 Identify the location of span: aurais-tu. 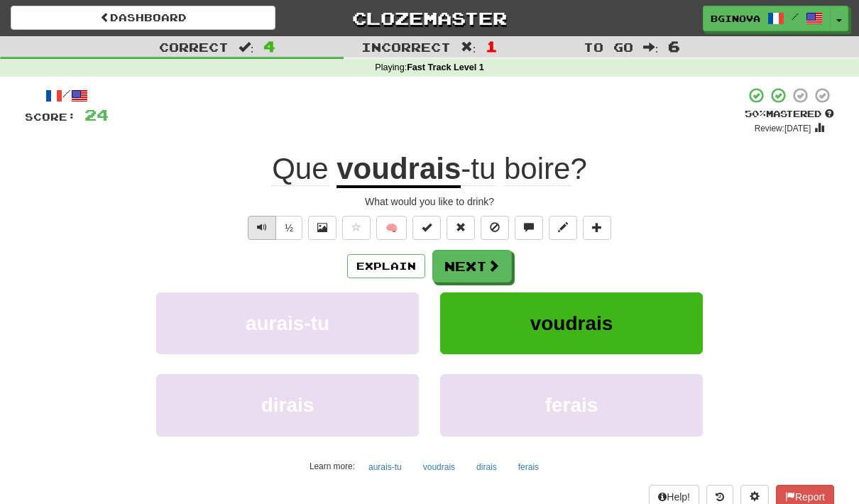
(287, 323).